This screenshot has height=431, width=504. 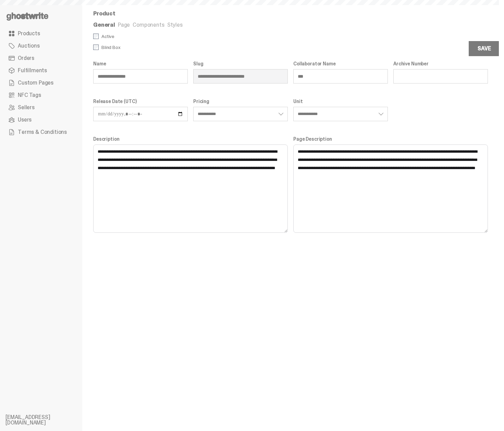 What do you see at coordinates (104, 13) in the screenshot?
I see `a: Product` at bounding box center [104, 13].